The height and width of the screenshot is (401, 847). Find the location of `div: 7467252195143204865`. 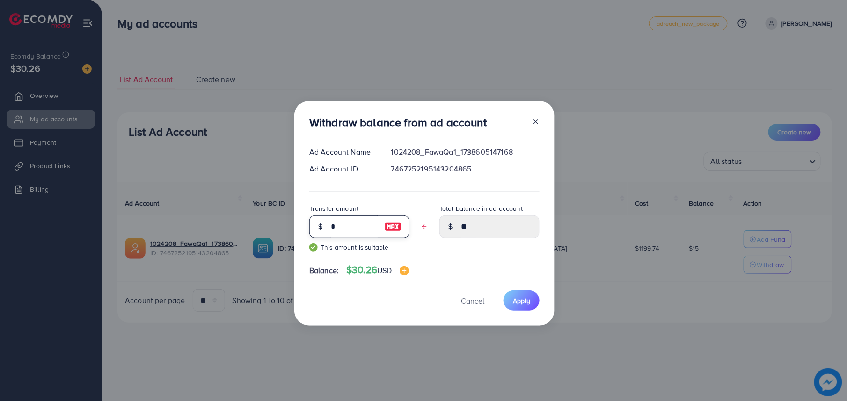

div: 7467252195143204865 is located at coordinates (465, 169).